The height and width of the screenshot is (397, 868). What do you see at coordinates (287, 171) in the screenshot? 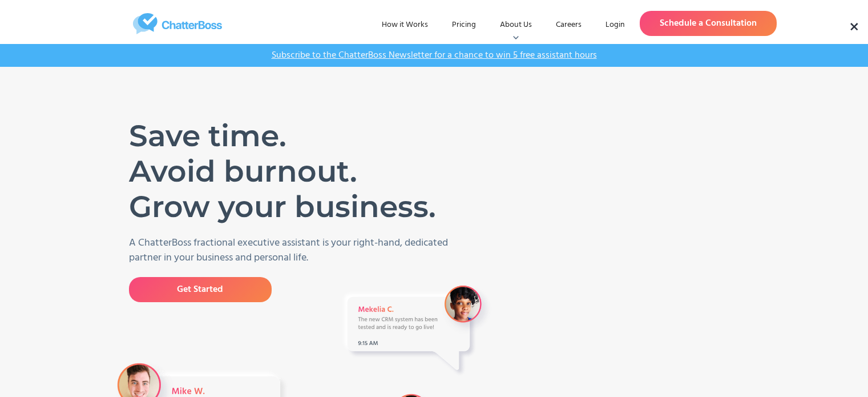
I see `h1: Save time. Avoid burnout. Grow your business.` at bounding box center [287, 171].